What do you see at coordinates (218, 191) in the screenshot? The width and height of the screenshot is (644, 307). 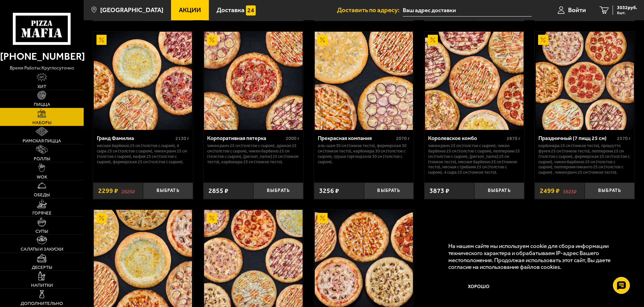 I see `span: 2855 ₽` at bounding box center [218, 191].